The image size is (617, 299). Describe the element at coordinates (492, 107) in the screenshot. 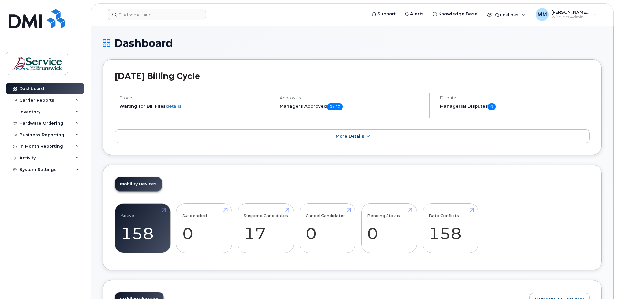

I see `span: 0` at that location.